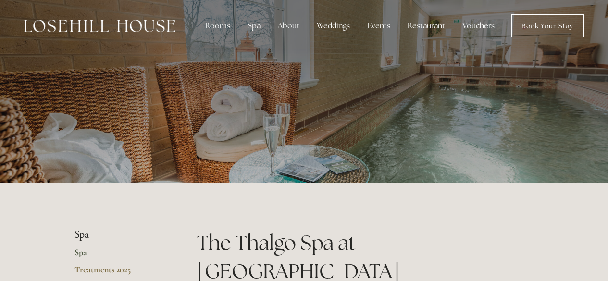 This screenshot has height=281, width=608. Describe the element at coordinates (333, 26) in the screenshot. I see `div: Weddings` at that location.